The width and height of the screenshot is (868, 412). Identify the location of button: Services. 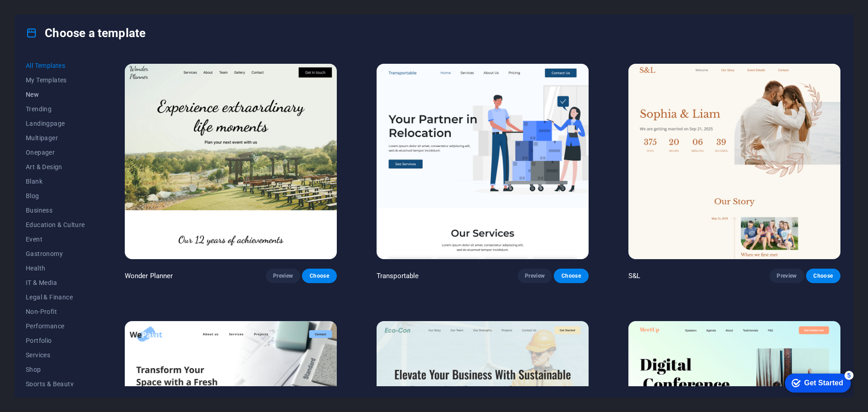
(55, 355).